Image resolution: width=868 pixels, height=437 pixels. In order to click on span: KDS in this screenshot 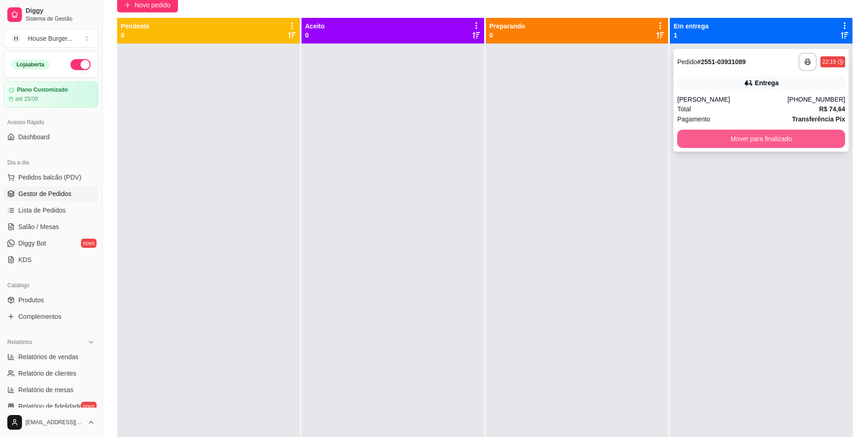, I will do `click(25, 260)`.